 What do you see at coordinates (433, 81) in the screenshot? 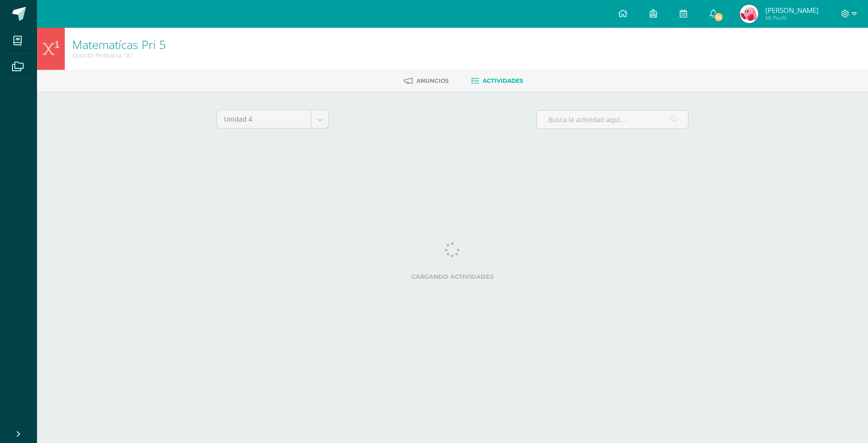
I see `span: Anuncios` at bounding box center [433, 81].